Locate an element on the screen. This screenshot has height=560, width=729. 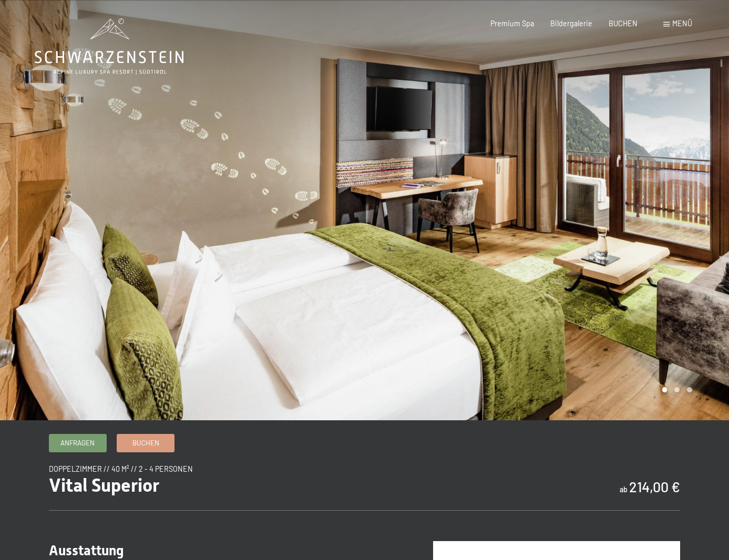
b: 214,00 € is located at coordinates (655, 486).